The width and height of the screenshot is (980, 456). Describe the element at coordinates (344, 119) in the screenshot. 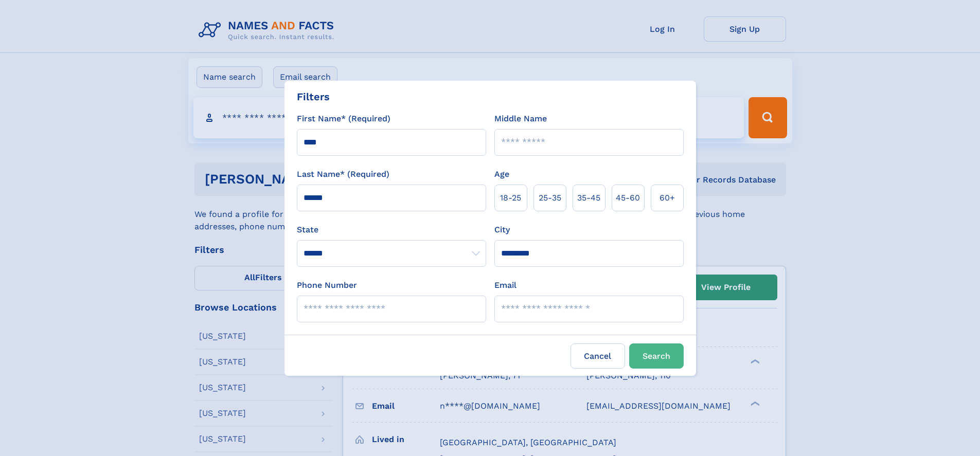

I see `label: First Name* (Required)` at that location.